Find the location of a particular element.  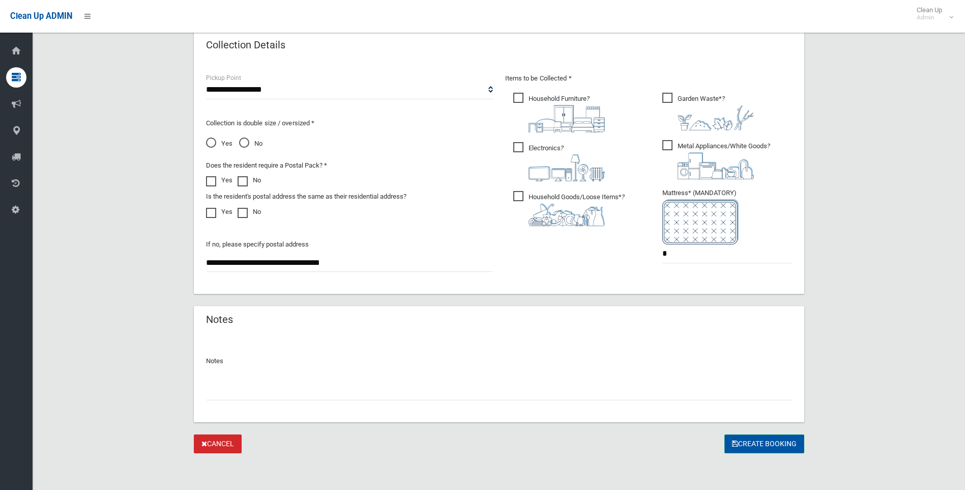

p: Notes is located at coordinates (499, 361).